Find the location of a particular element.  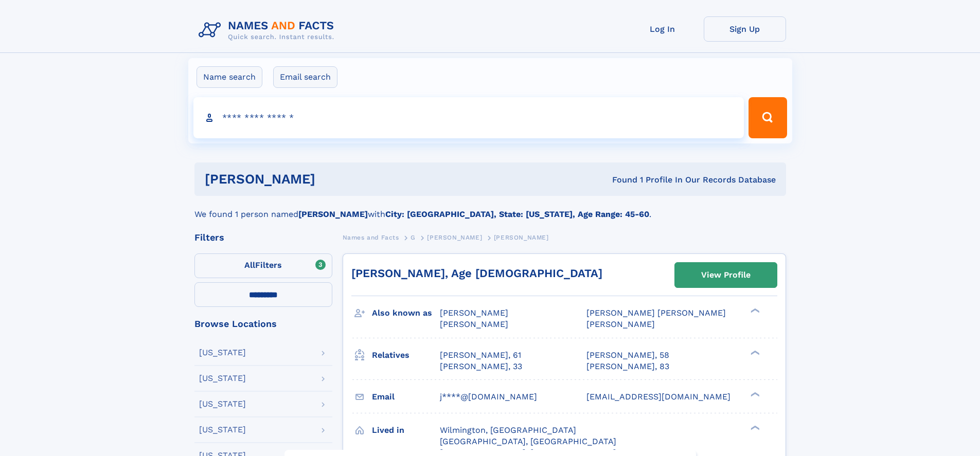

a: View Profile is located at coordinates (726, 275).